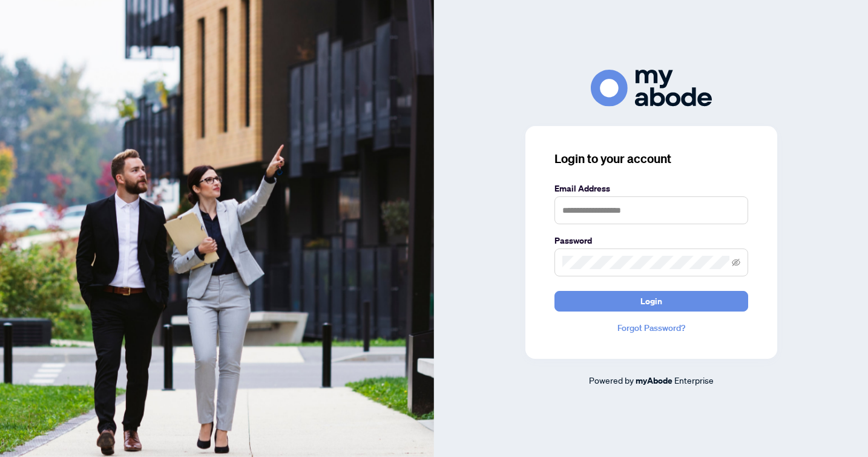 Image resolution: width=868 pixels, height=457 pixels. I want to click on span: eye-invisible, so click(736, 262).